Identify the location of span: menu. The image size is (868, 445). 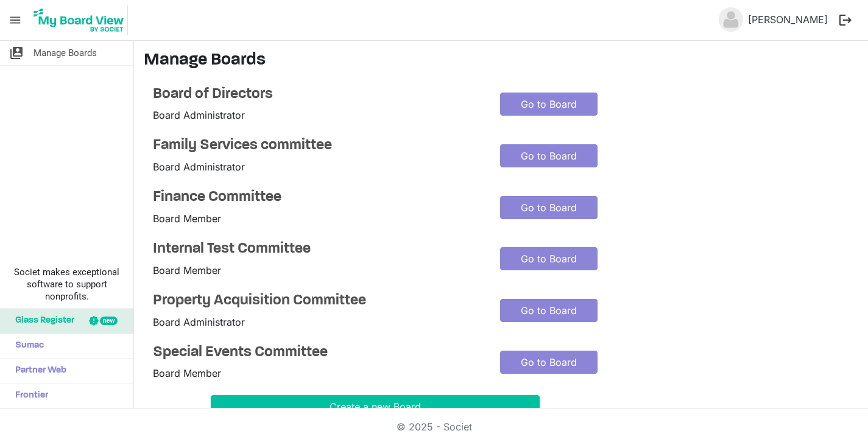
(15, 20).